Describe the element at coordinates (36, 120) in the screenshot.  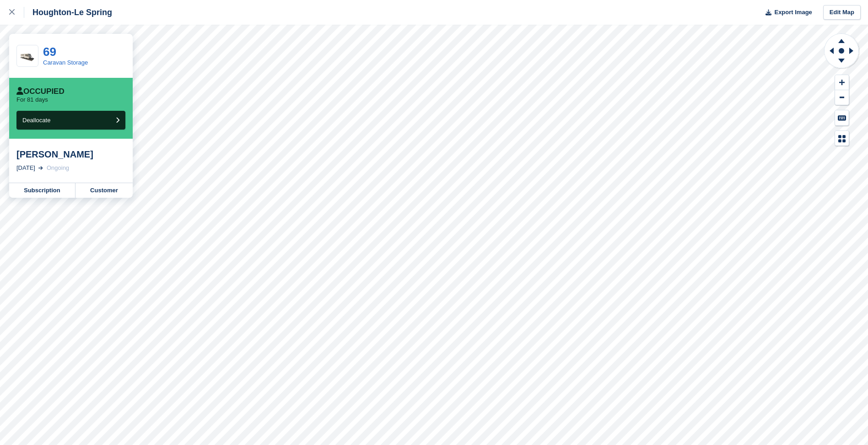
I see `span: Deallocate` at that location.